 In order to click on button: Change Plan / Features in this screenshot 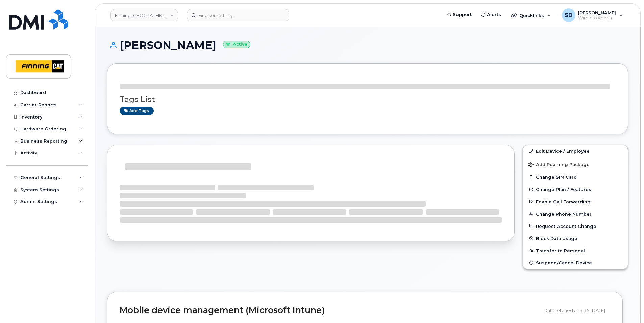, I will do `click(575, 189)`.